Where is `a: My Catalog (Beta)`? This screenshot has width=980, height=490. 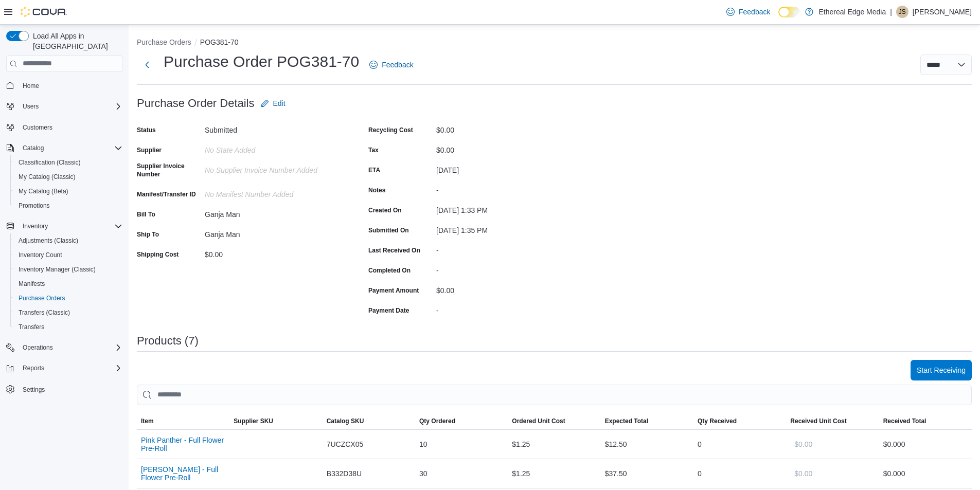
a: My Catalog (Beta) is located at coordinates (44, 191).